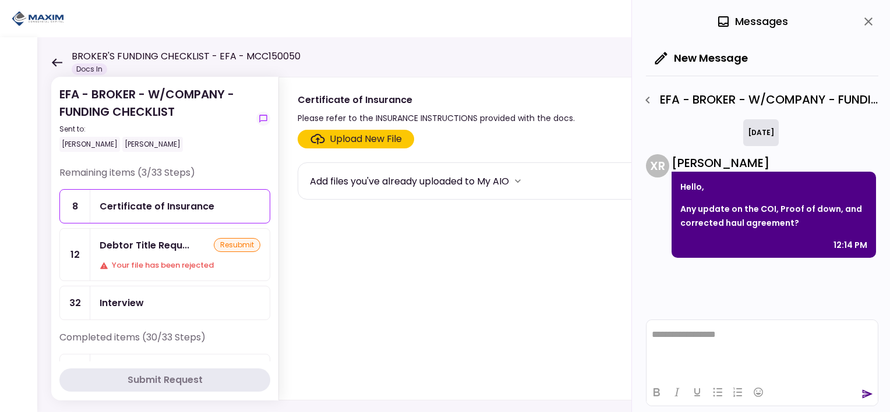 The width and height of the screenshot is (890, 412). Describe the element at coordinates (165, 380) in the screenshot. I see `button: Submit Request` at that location.